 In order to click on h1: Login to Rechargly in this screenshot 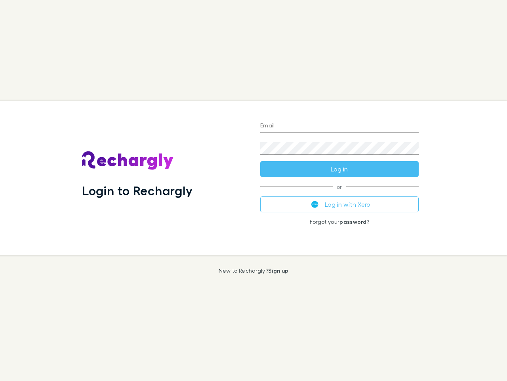, I will do `click(137, 190)`.